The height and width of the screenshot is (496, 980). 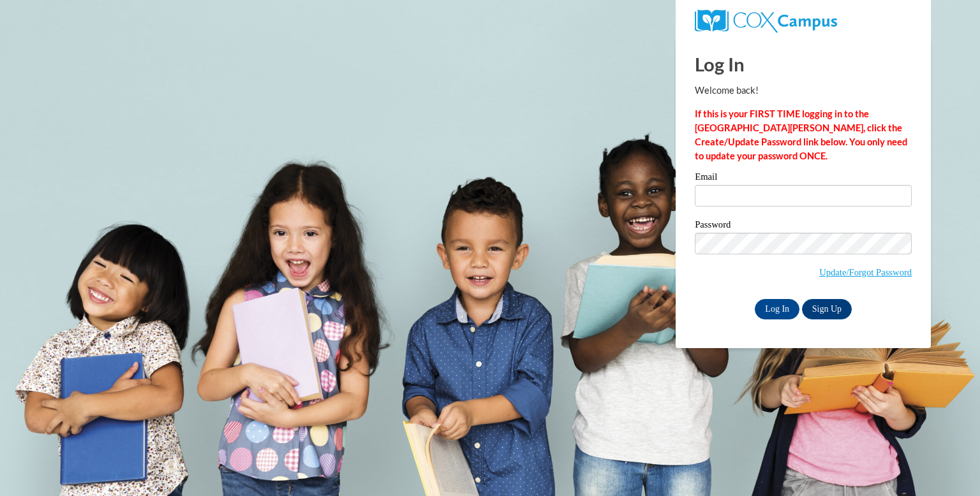 What do you see at coordinates (777, 309) in the screenshot?
I see `input: Log In` at bounding box center [777, 309].